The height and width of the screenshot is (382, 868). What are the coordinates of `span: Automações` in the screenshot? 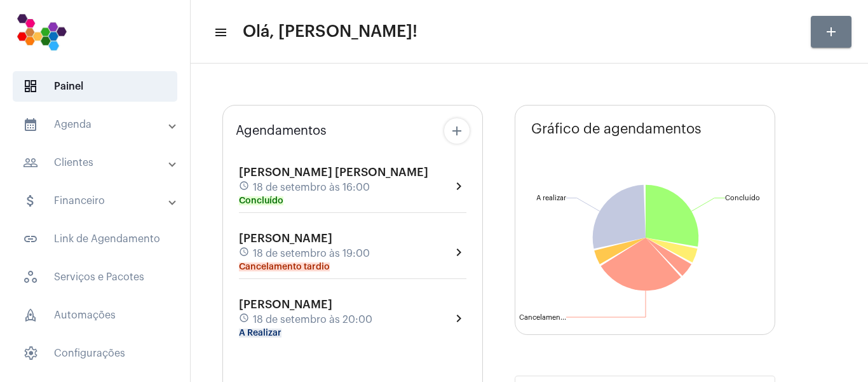 It's located at (95, 315).